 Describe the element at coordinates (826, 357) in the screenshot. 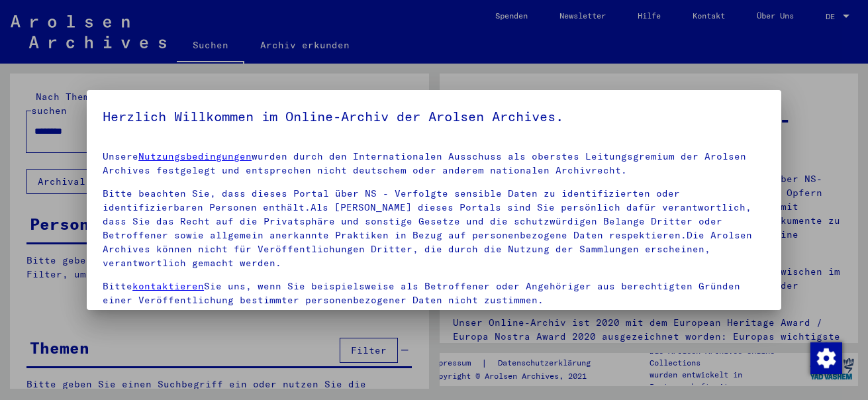

I see `div: Zustimmung ändern` at that location.